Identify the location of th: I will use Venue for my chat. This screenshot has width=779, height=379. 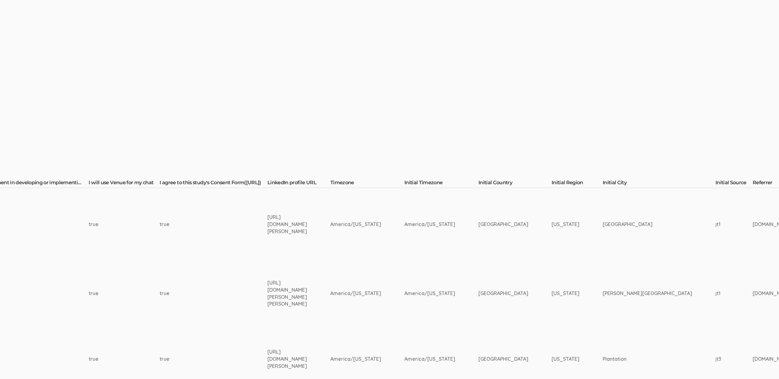
(124, 184).